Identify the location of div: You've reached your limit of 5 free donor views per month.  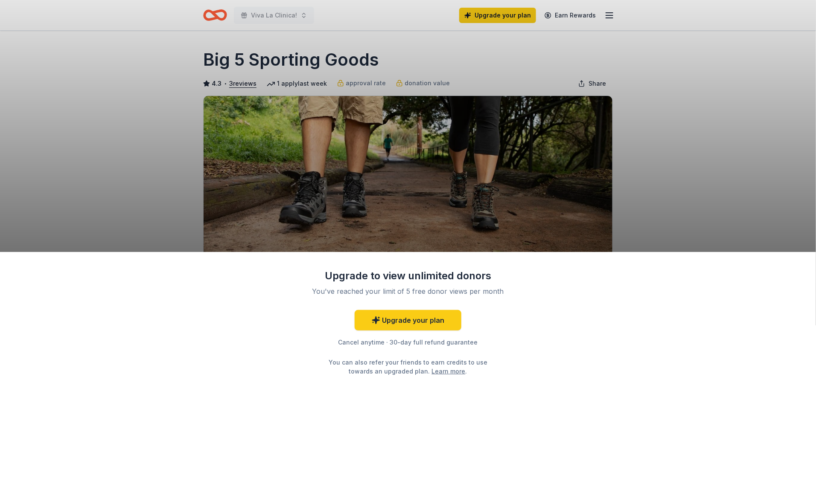
(408, 291).